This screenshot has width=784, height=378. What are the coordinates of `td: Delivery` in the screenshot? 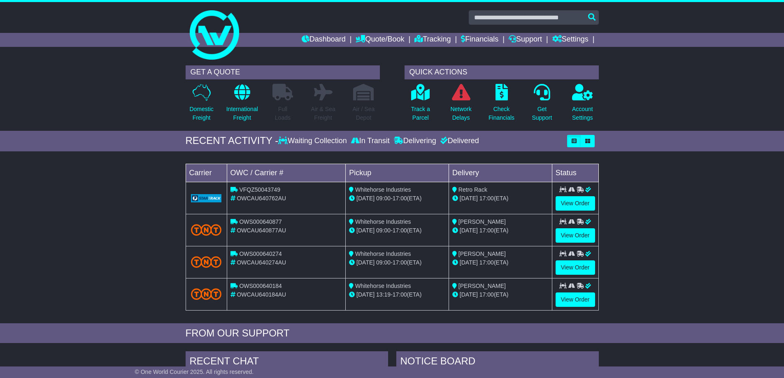 It's located at (500, 173).